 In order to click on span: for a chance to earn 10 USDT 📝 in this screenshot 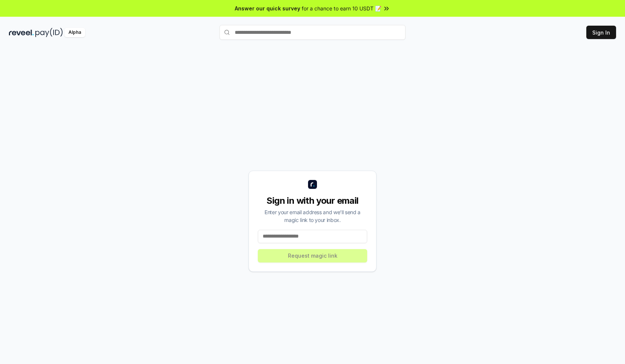, I will do `click(342, 9)`.